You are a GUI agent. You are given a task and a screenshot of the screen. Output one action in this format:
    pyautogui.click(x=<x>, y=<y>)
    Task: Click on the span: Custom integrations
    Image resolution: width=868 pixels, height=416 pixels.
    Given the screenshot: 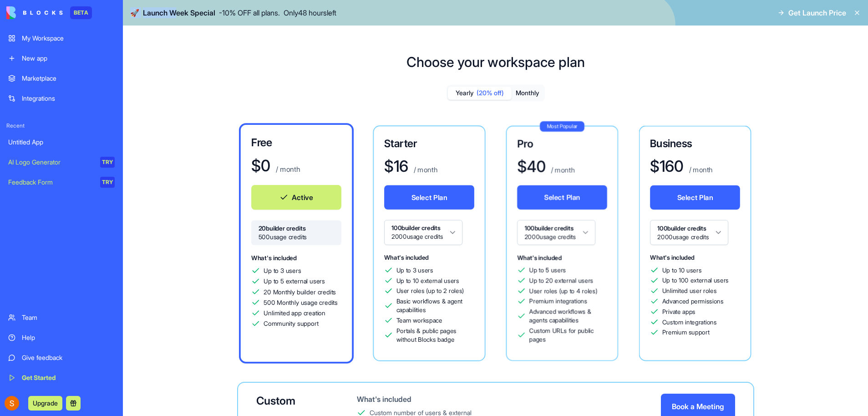 What is the action you would take?
    pyautogui.click(x=689, y=322)
    